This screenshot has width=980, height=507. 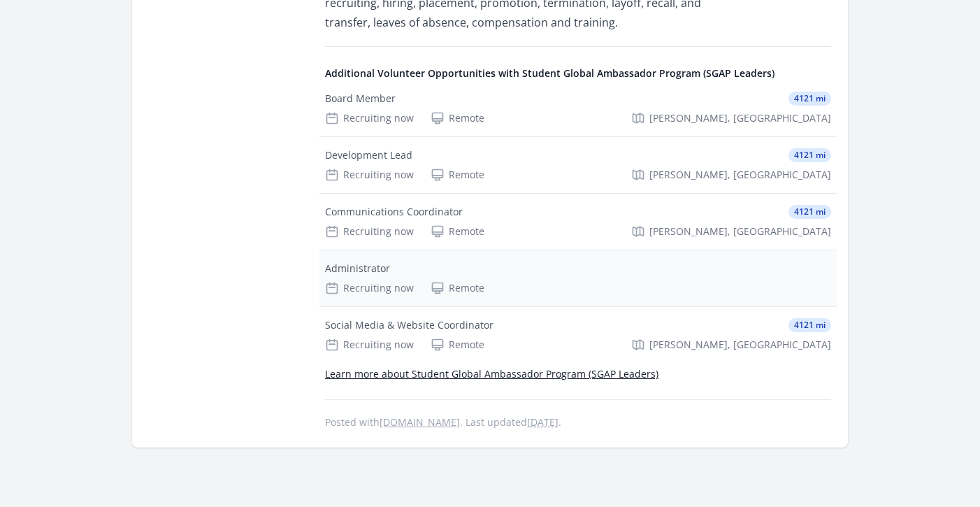 What do you see at coordinates (491, 373) in the screenshot?
I see `a: Learn more about Student Global Ambassador Program (SGAP Leaders)` at bounding box center [491, 373].